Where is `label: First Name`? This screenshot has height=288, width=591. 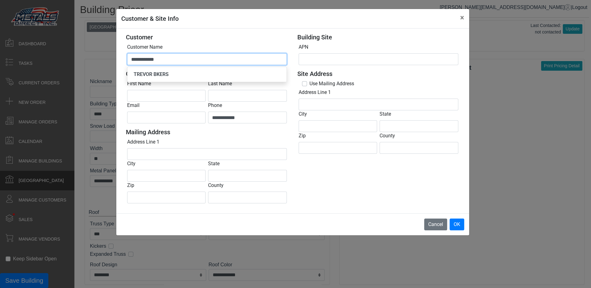
label: First Name is located at coordinates (139, 84).